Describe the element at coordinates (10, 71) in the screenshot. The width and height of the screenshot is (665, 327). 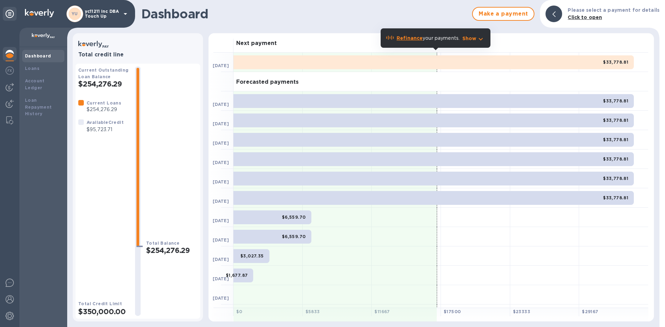
I see `img: Foreign exchange` at that location.